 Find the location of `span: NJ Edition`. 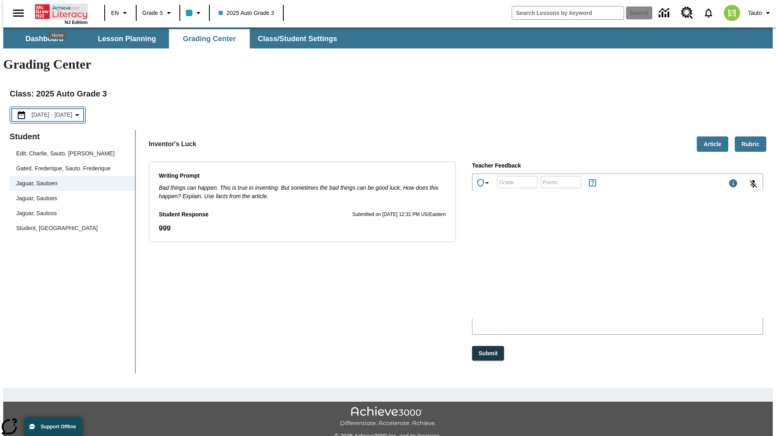

span: NJ Edition is located at coordinates (76, 22).